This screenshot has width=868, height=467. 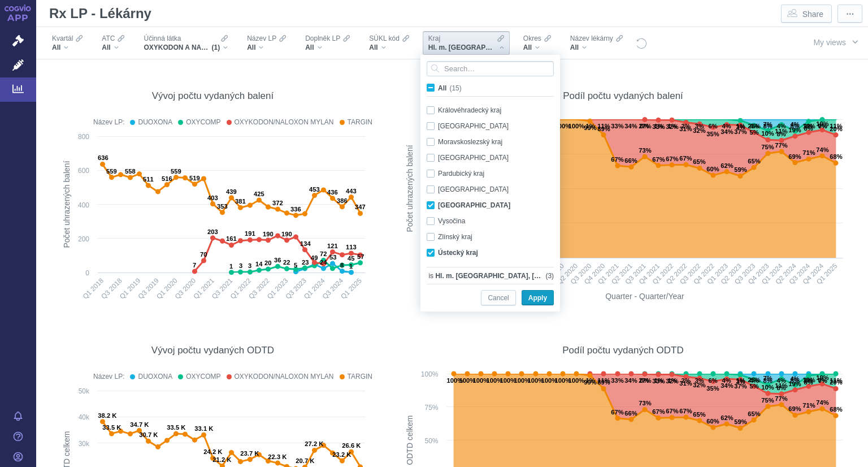 I want to click on button: OXYKODON/NALOXON MYLAN, so click(x=280, y=122).